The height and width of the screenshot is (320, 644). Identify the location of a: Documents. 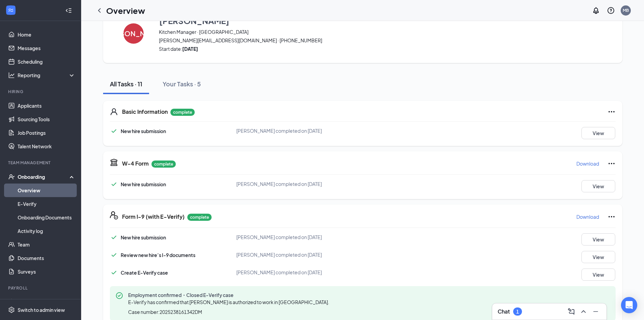
(46, 258).